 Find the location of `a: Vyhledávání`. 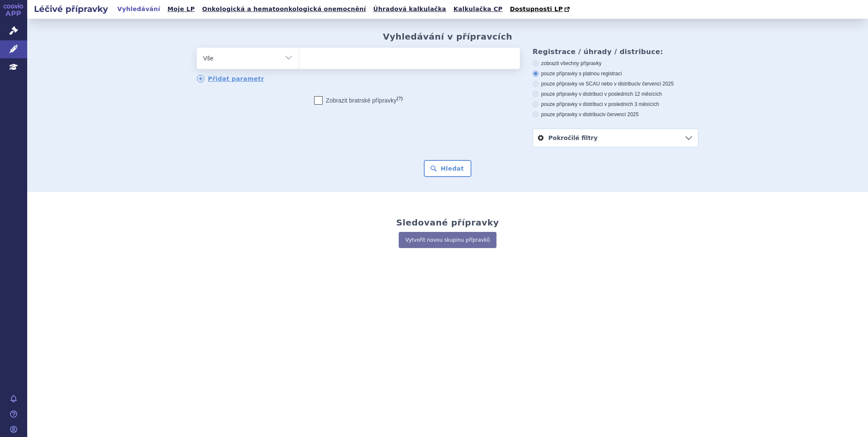

a: Vyhledávání is located at coordinates (138, 9).